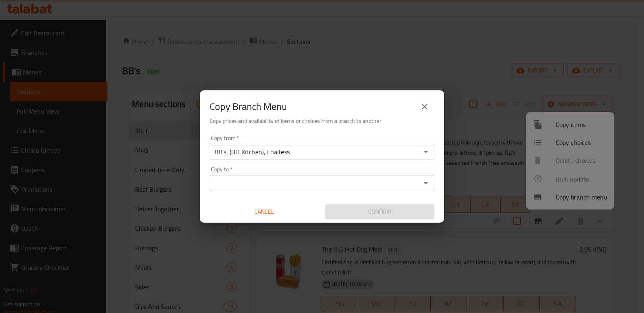 This screenshot has width=644, height=313. Describe the element at coordinates (248, 107) in the screenshot. I see `h2: Copy Branch Menu` at that location.